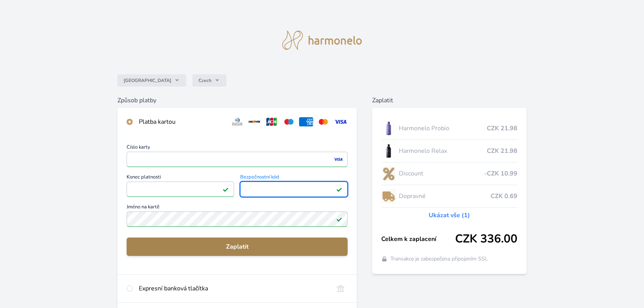 The image size is (644, 308). Describe the element at coordinates (180, 178) in the screenshot. I see `span: Konec platnosti` at that location.